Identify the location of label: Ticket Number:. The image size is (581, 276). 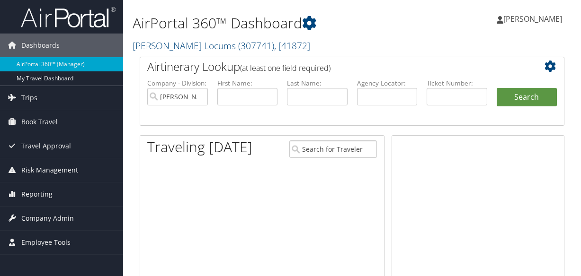
(457, 83).